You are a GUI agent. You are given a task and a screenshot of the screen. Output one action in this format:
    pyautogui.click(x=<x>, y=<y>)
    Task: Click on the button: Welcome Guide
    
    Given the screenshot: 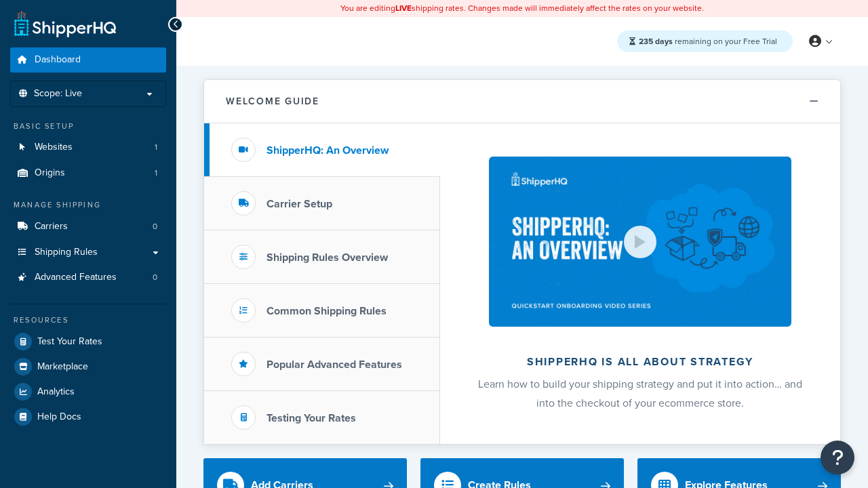 What is the action you would take?
    pyautogui.click(x=523, y=102)
    